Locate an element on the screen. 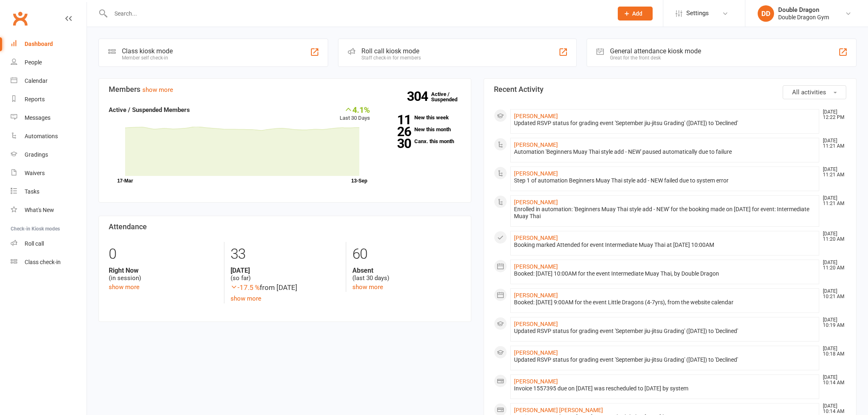  button: Add is located at coordinates (635, 13).